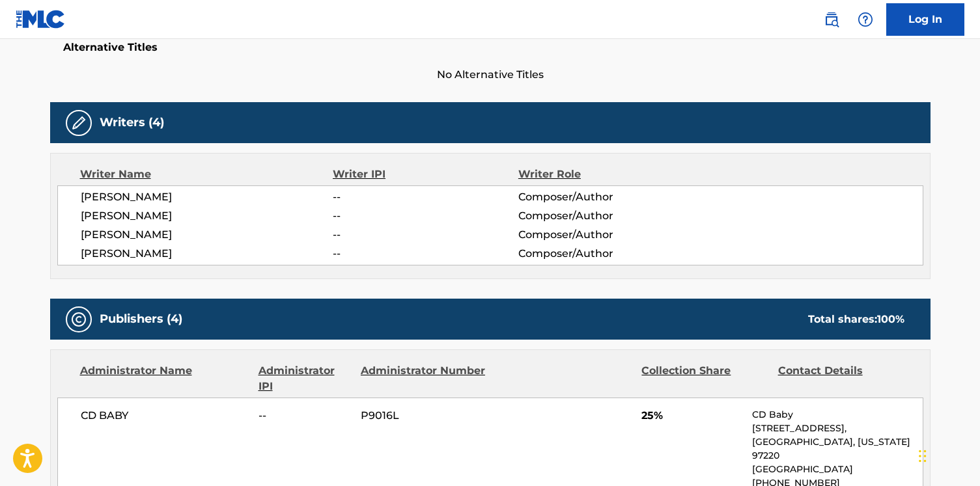 This screenshot has height=486, width=980. What do you see at coordinates (831, 19) in the screenshot?
I see `a: Public Search` at bounding box center [831, 19].